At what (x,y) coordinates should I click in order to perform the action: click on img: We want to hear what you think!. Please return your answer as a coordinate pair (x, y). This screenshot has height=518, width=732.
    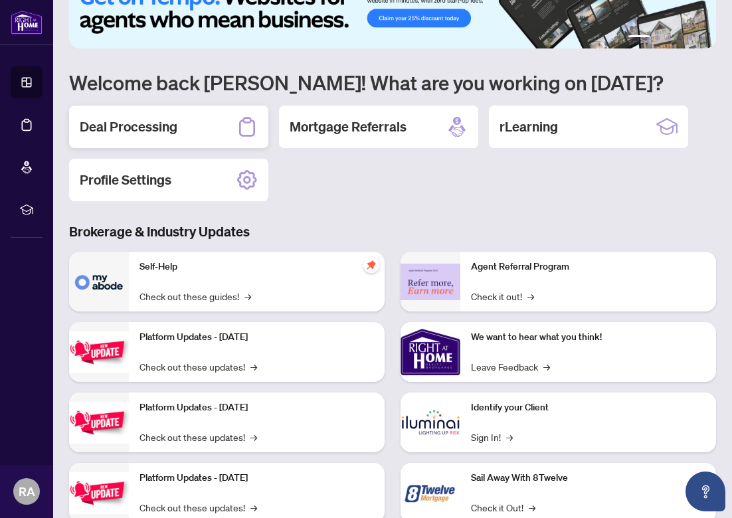
    Looking at the image, I should click on (430, 352).